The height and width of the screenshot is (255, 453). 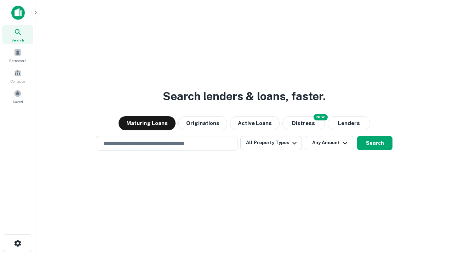 I want to click on div: Borrowers, so click(x=18, y=55).